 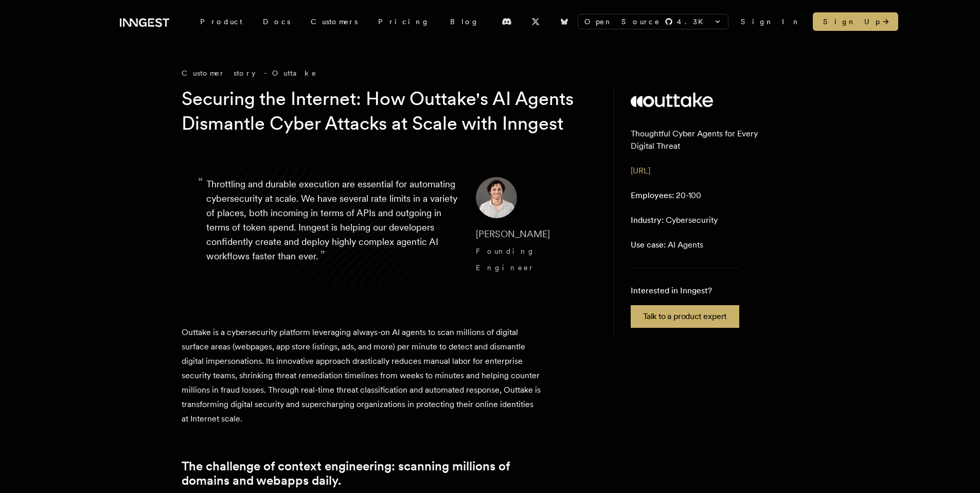 I want to click on p: Throttling and durable execution are essential for automating cybersecurity at scale. We have sev..., so click(x=333, y=227).